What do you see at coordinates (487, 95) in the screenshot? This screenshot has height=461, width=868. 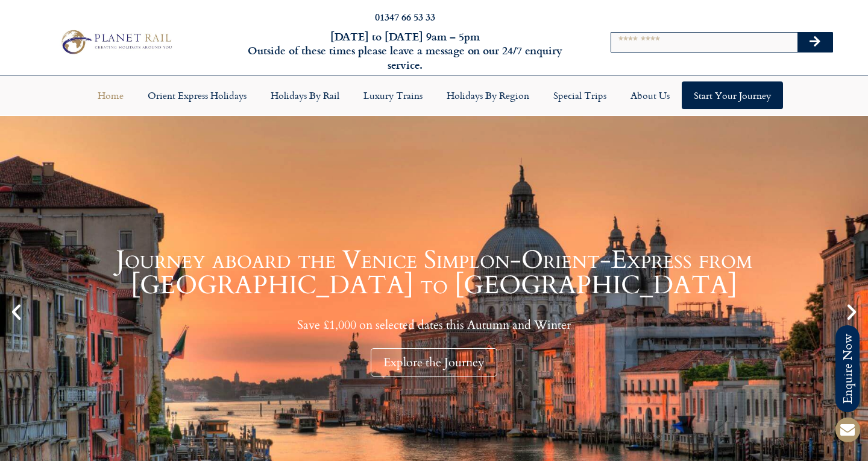 I see `a: Holidays by Region` at bounding box center [487, 95].